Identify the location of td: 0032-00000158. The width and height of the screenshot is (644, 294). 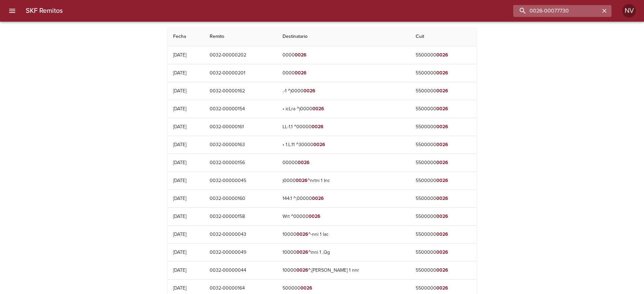
(240, 217).